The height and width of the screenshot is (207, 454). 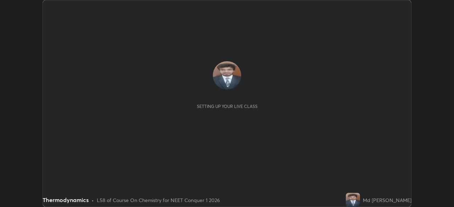 I want to click on div: Setting up your live class, so click(x=227, y=106).